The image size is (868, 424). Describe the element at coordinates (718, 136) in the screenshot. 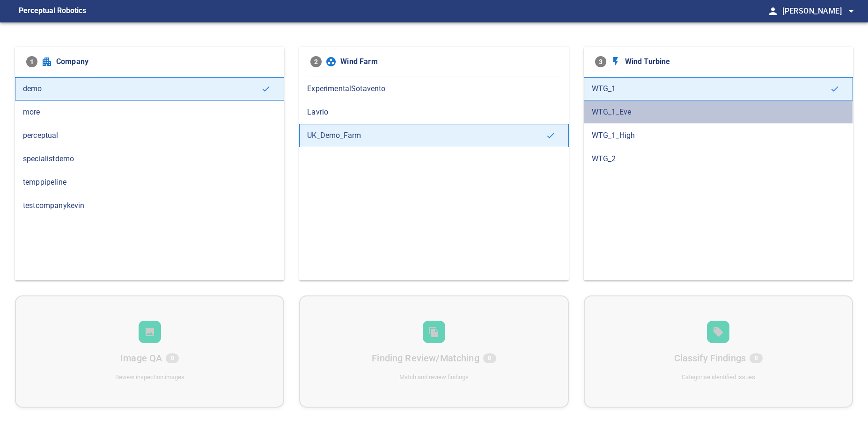

I see `div: WTG_1_High` at that location.